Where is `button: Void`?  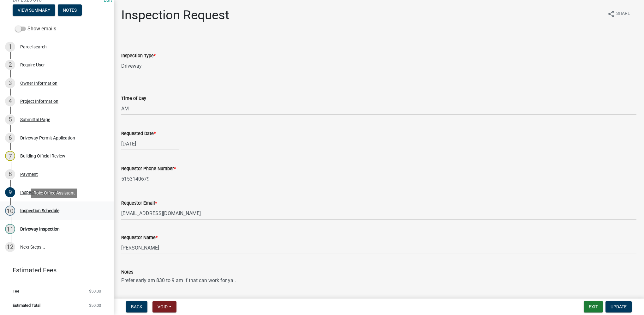
button: Void is located at coordinates (164, 307).